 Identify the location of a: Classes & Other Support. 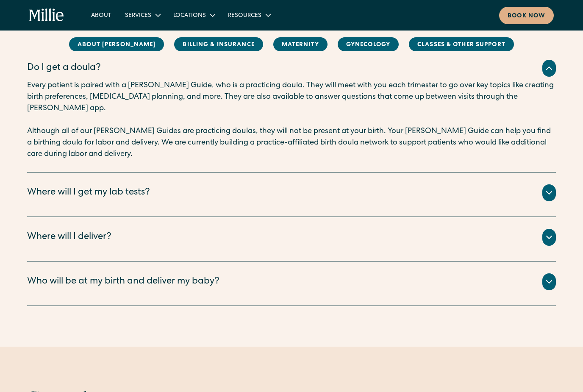
(462, 44).